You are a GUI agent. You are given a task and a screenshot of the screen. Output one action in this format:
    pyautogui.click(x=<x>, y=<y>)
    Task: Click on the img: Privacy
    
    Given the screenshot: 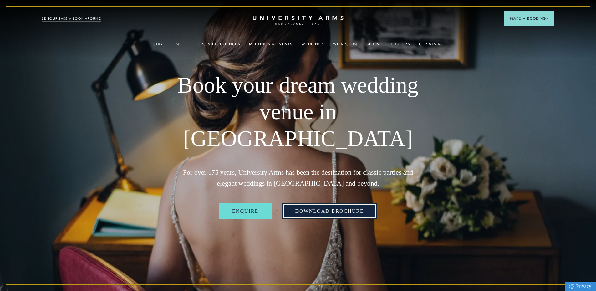 What is the action you would take?
    pyautogui.click(x=572, y=286)
    